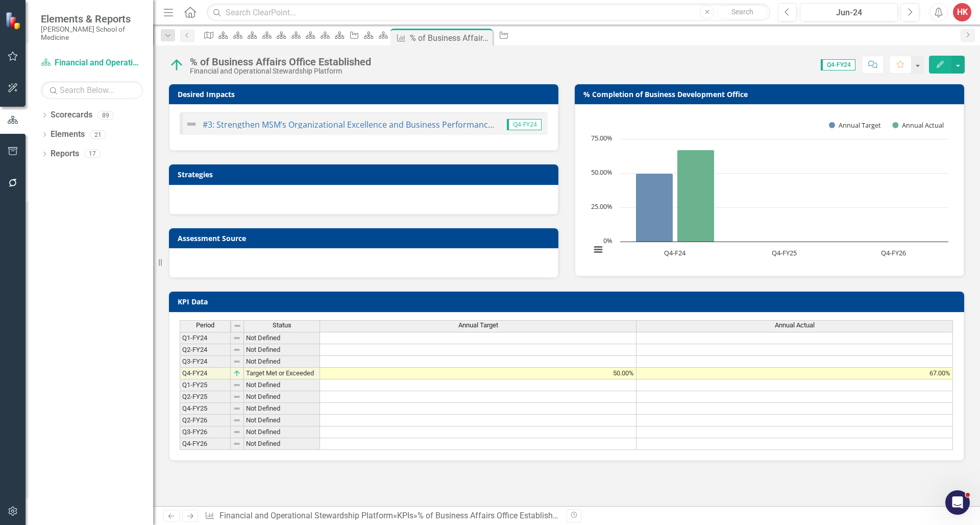 This screenshot has height=525, width=980. I want to click on td: Q4-FY24, so click(205, 373).